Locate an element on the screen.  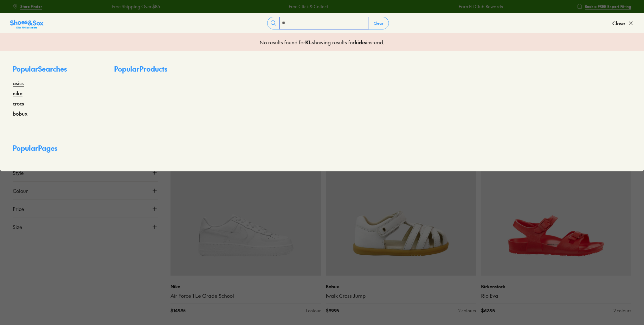
p: No results found for showing results for instead. is located at coordinates (322, 42).